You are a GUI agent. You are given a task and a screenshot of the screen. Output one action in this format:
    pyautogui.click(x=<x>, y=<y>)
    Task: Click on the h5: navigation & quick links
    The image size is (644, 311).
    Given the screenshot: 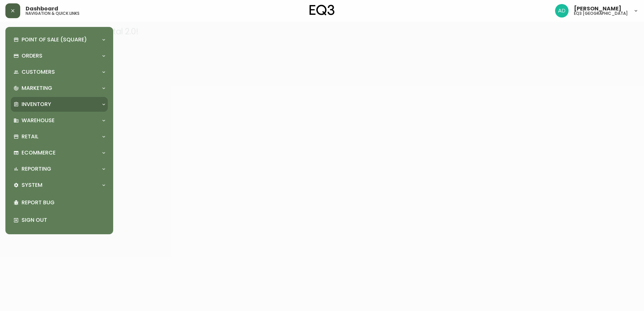 What is the action you would take?
    pyautogui.click(x=53, y=14)
    